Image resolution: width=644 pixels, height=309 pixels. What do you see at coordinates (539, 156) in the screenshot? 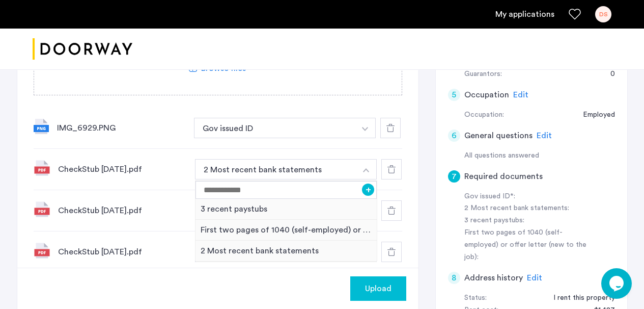
I see `div: All questions answered` at bounding box center [539, 156].